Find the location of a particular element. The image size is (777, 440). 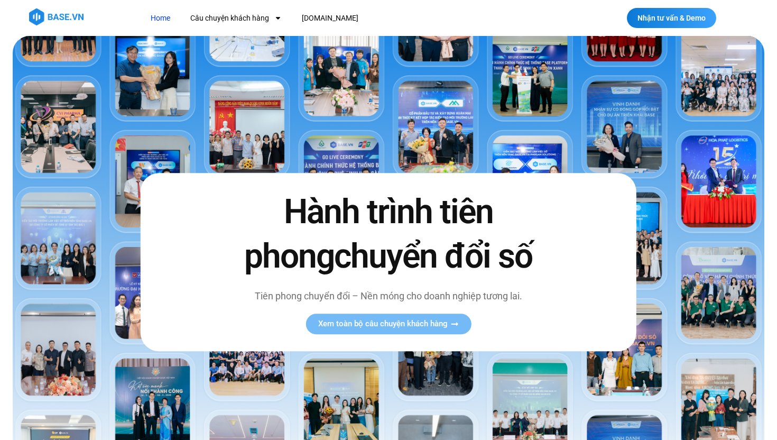

a: Câu chuyện khách hàng is located at coordinates (236, 18).